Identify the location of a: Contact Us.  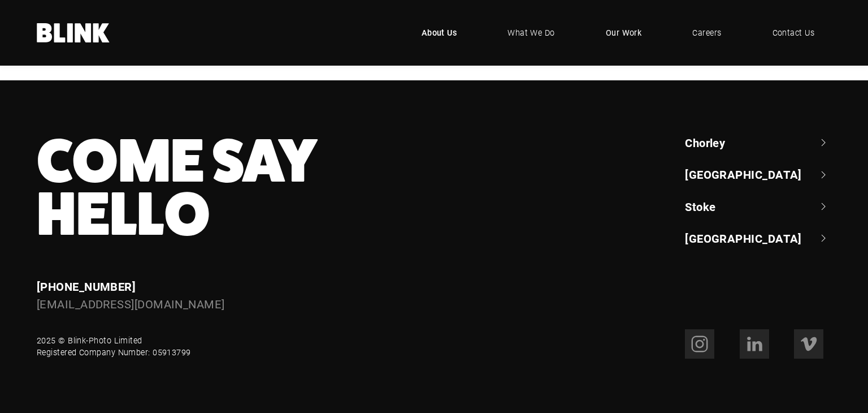
(794, 33).